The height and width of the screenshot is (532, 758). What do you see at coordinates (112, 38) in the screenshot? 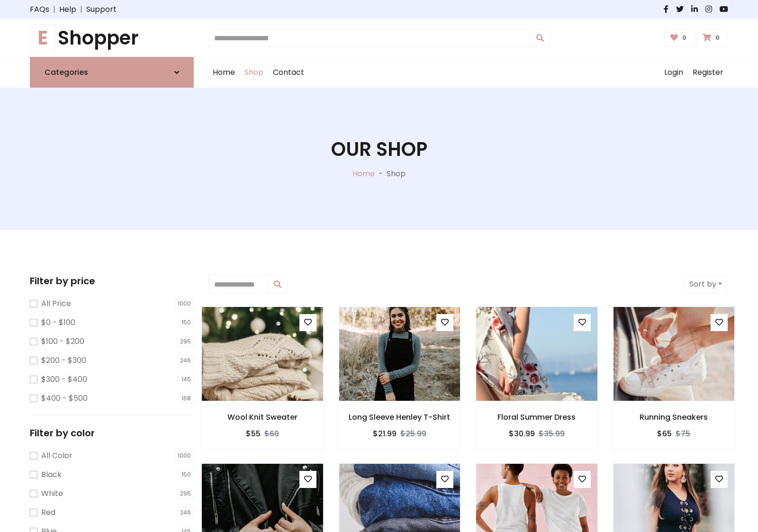
I see `a: EShopper` at bounding box center [112, 38].